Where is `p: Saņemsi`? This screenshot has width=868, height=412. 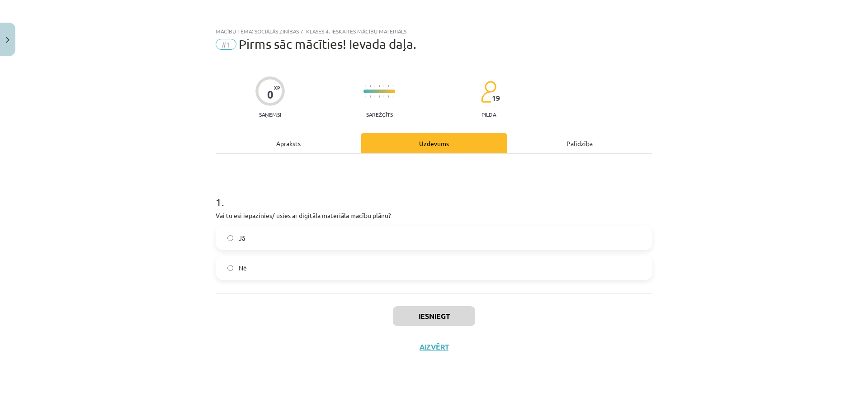 p: Saņemsi is located at coordinates (270, 114).